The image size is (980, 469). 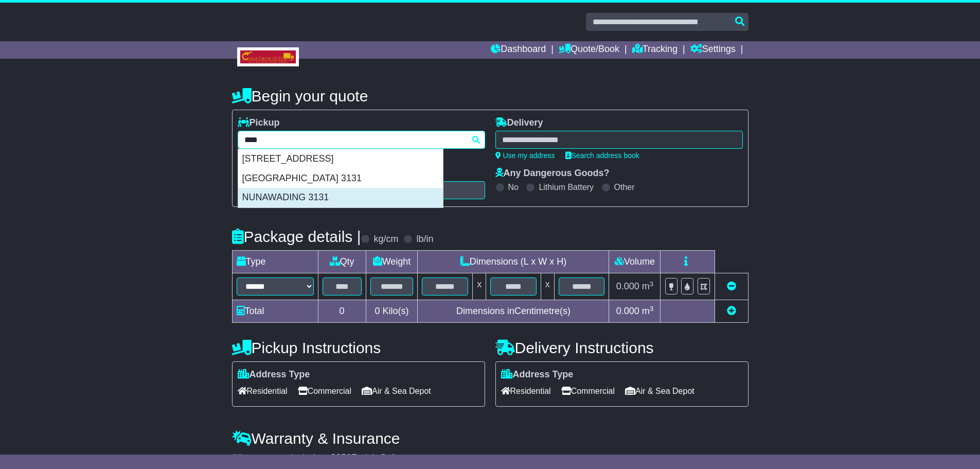 I want to click on h4: Pickup Instructions, so click(x=359, y=347).